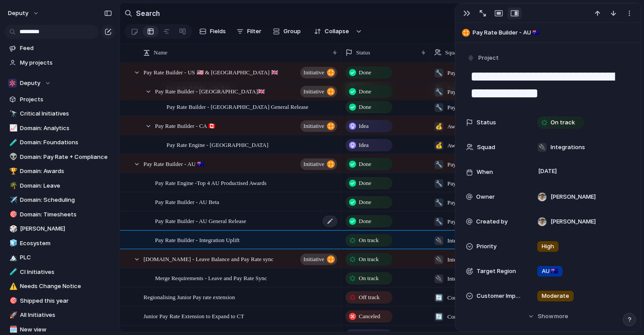  I want to click on span: New view, so click(66, 330).